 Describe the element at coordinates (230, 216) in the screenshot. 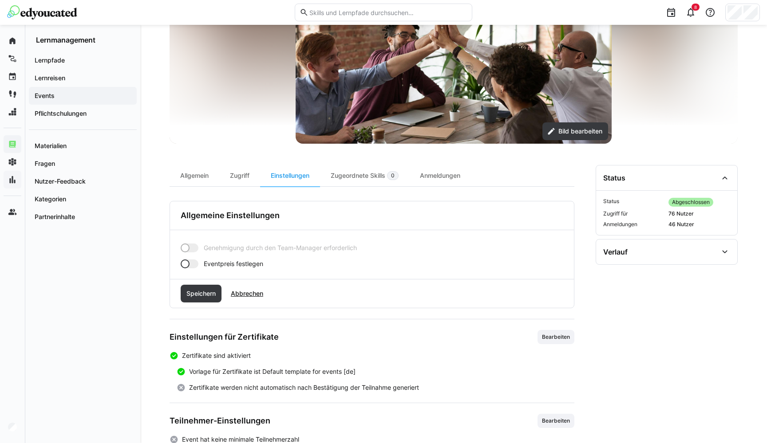

I see `h3: Allgemeine Einstellungen` at that location.